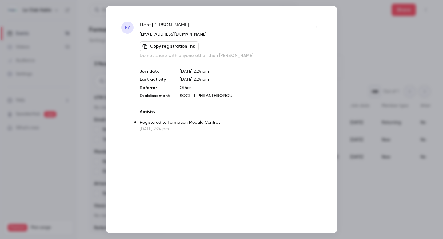 The image size is (443, 239). What do you see at coordinates (231, 112) in the screenshot?
I see `p: Activity` at bounding box center [231, 112].